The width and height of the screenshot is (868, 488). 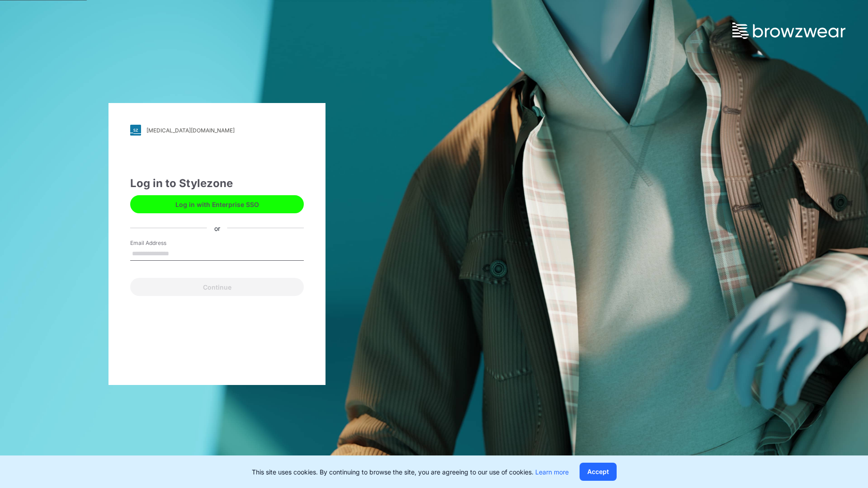 I want to click on img: browzwear-logo.73288ffb.svg, so click(x=788, y=31).